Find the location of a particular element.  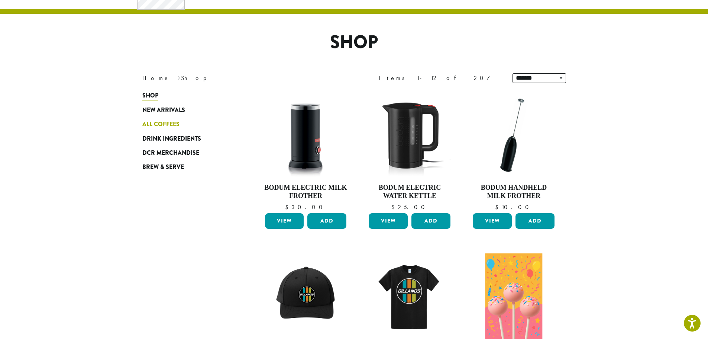

span: Shop is located at coordinates (150, 96).